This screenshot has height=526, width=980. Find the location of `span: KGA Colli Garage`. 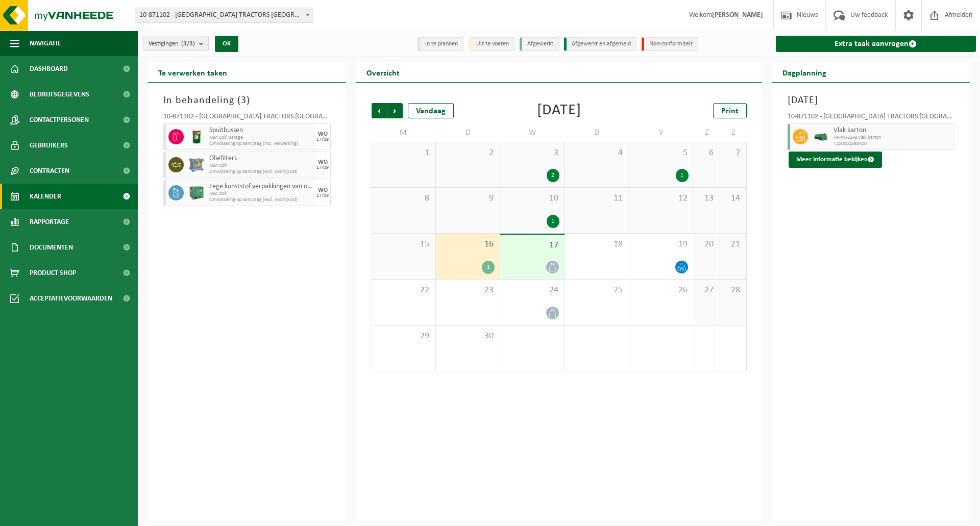

span: KGA Colli Garage is located at coordinates (261, 138).